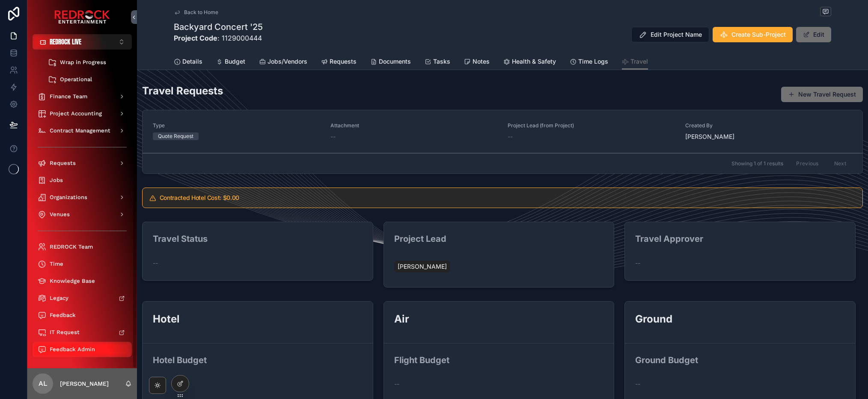  I want to click on a: REDROCK Team, so click(82, 248).